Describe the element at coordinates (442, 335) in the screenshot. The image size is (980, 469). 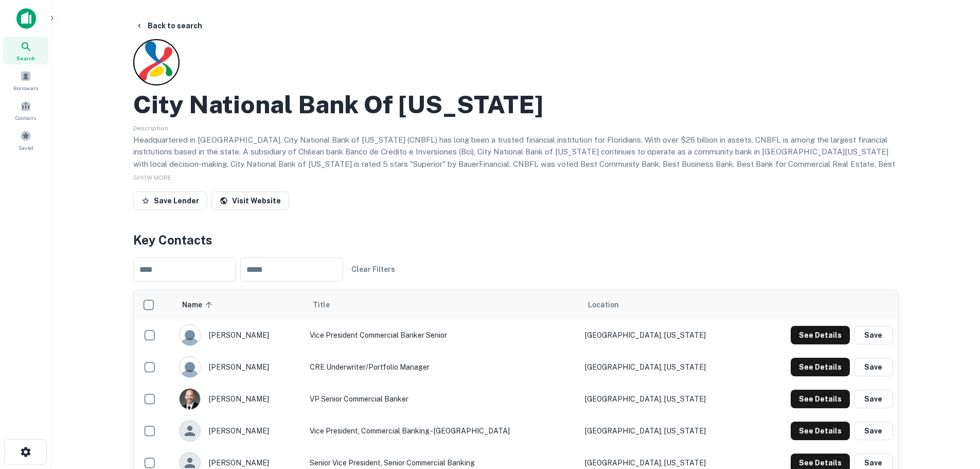
I see `td: Vice President Commercial Banker Senior` at that location.